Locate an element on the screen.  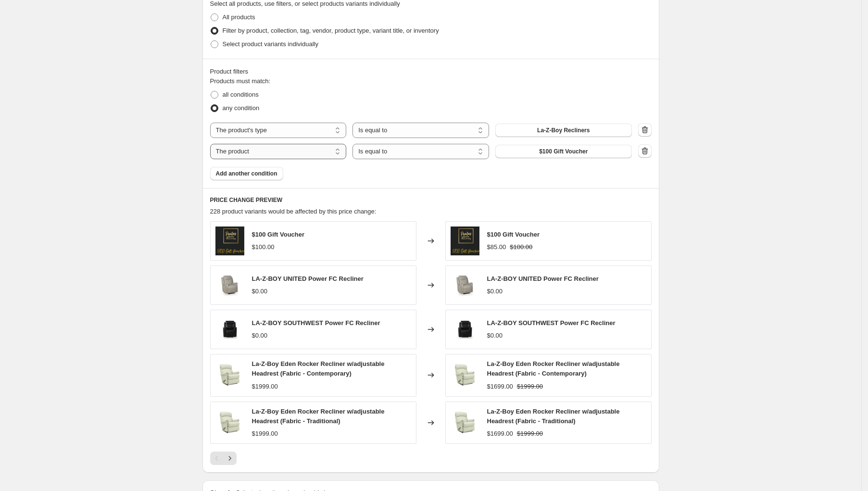
div: $100.00 is located at coordinates (264, 247).